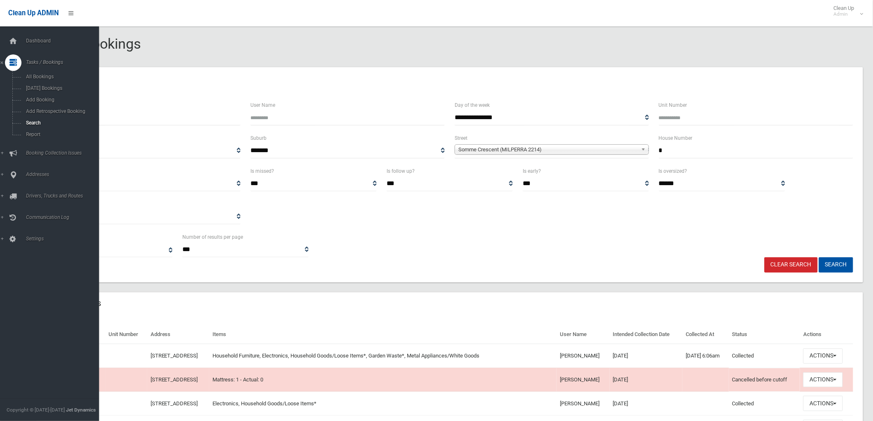 Image resolution: width=873 pixels, height=421 pixels. I want to click on span: All Bookings, so click(61, 77).